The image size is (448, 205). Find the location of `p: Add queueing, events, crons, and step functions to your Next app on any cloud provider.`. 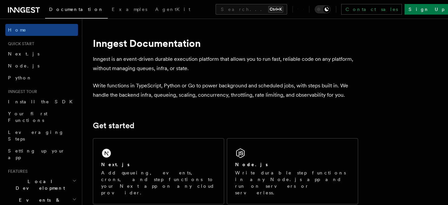

p: Add queueing, events, crons, and step functions to your Next app on any cloud provider. is located at coordinates (159, 182).